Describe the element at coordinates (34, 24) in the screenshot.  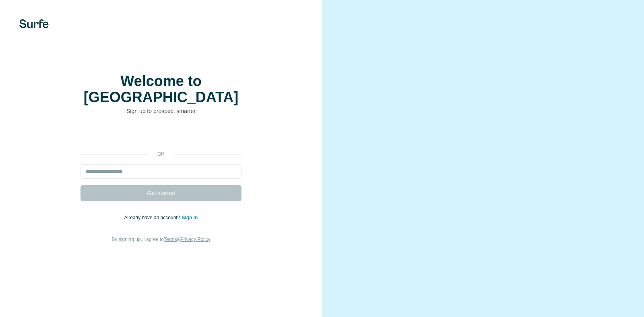
I see `img: Surfe's logo` at that location.